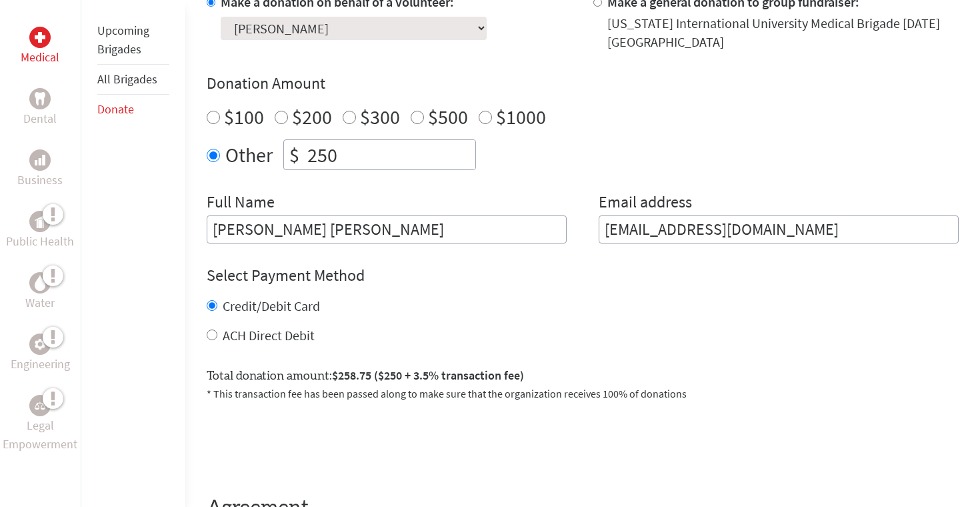 This screenshot has height=507, width=980. What do you see at coordinates (583, 393) in the screenshot?
I see `p: * This transaction fee has been passed along to make sure that the organization receives 100% of ...` at bounding box center [583, 393].